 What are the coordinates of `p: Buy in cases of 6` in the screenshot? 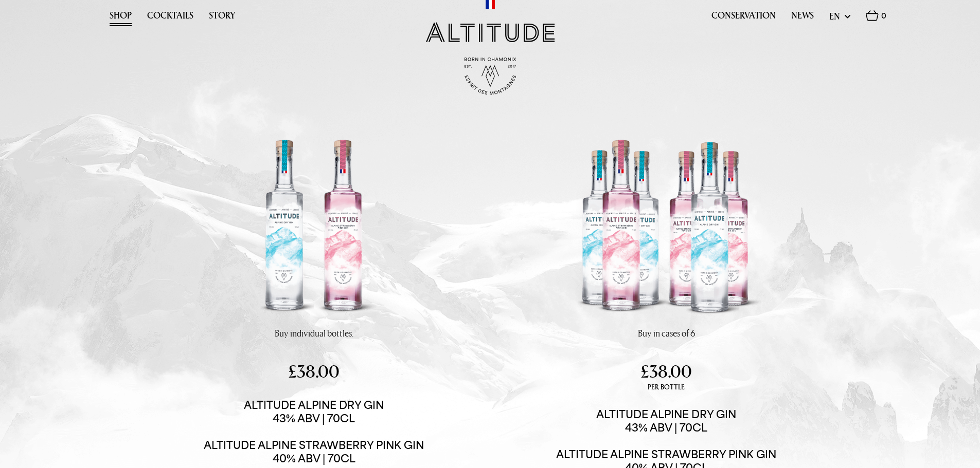 It's located at (666, 333).